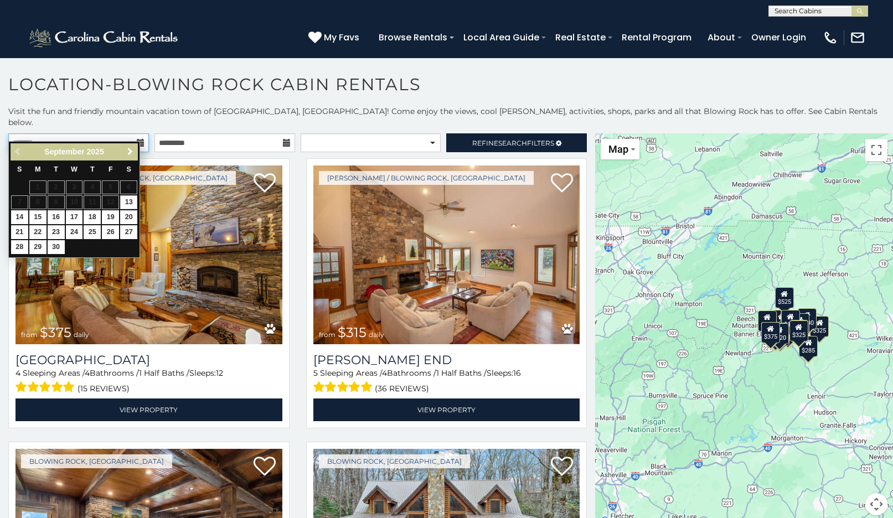 Image resolution: width=893 pixels, height=518 pixels. What do you see at coordinates (128, 217) in the screenshot?
I see `a: 20` at bounding box center [128, 217].